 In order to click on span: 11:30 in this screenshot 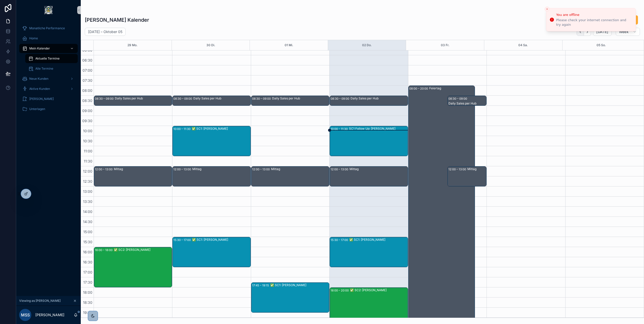, I will do `click(88, 161)`.